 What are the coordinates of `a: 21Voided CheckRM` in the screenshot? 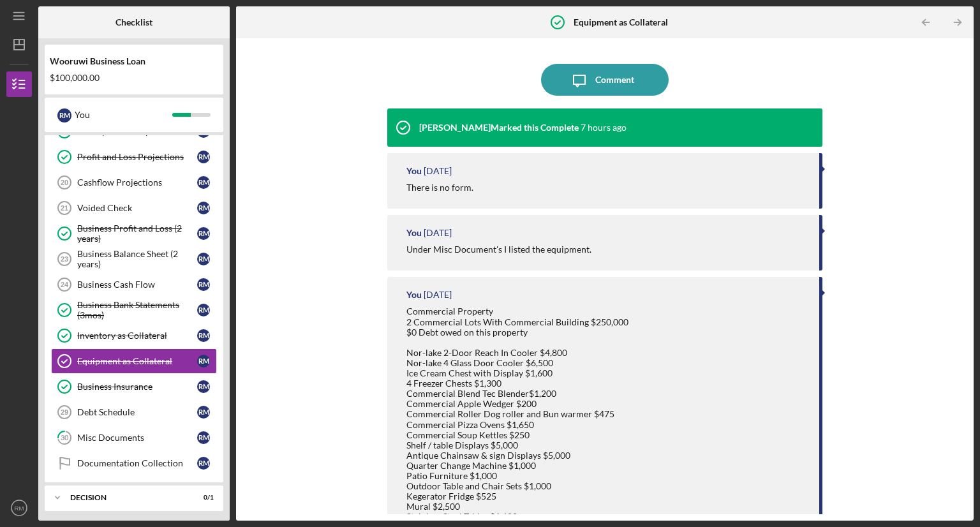 It's located at (134, 208).